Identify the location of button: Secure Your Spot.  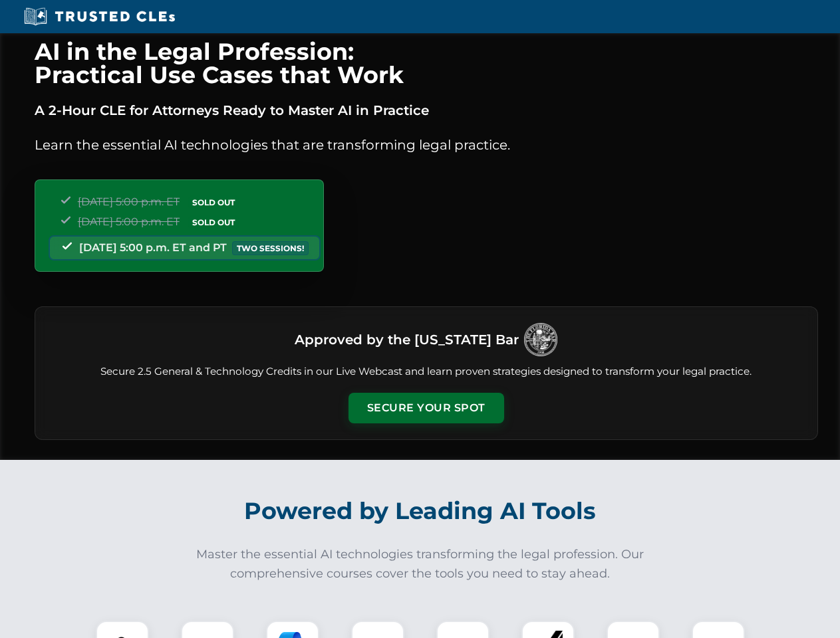
(426, 408).